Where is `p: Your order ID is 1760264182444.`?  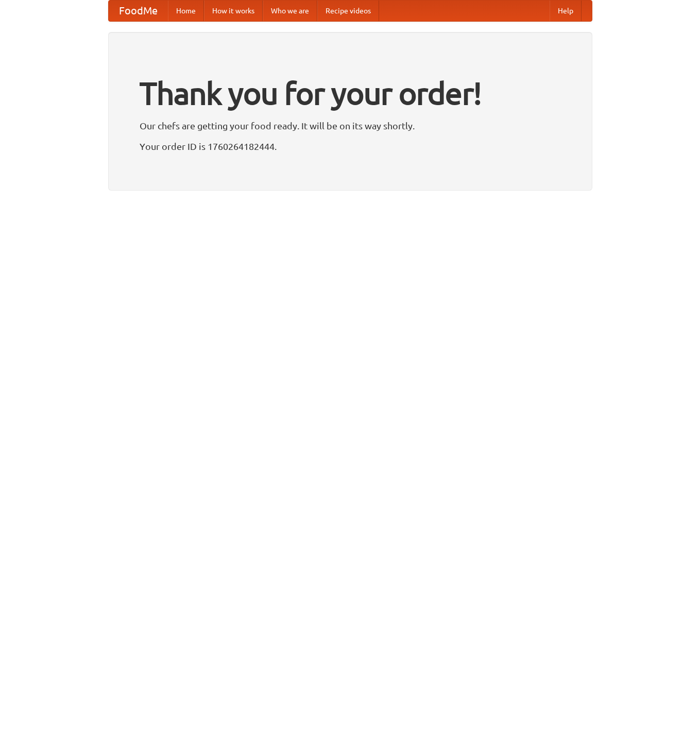
p: Your order ID is 1760264182444. is located at coordinates (350, 146).